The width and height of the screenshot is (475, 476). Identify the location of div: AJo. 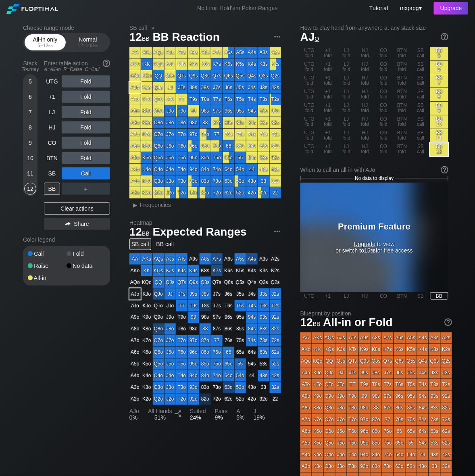
(135, 88).